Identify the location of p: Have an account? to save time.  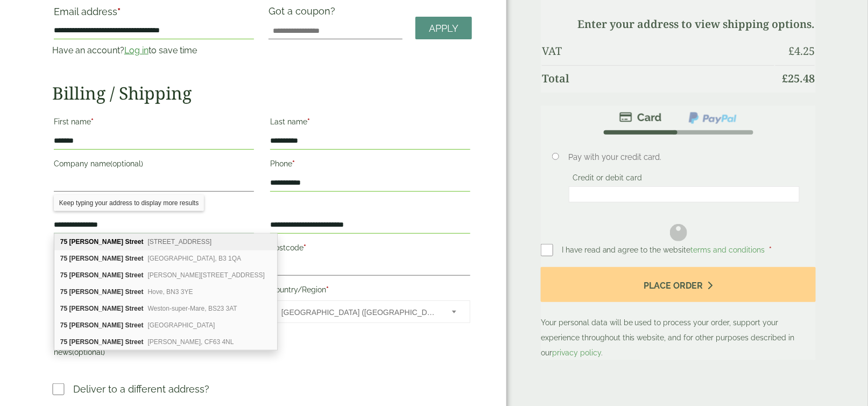
(154, 51).